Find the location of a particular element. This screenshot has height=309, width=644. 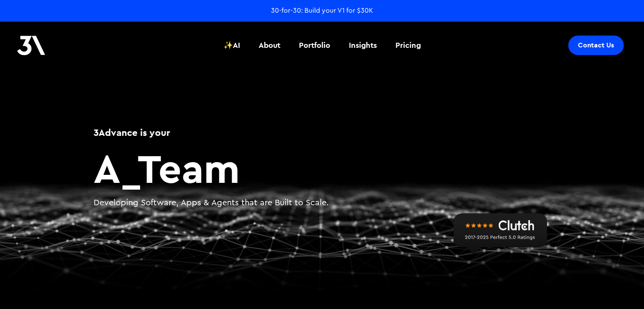

div: Portfolio is located at coordinates (314, 45).